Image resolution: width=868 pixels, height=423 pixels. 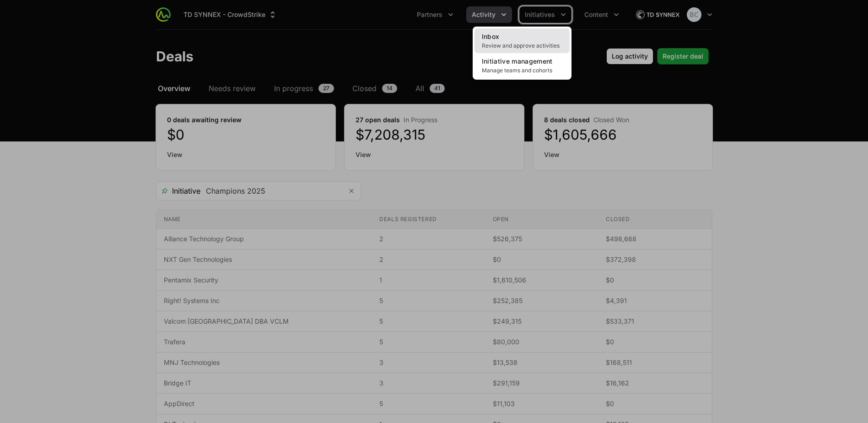 What do you see at coordinates (522, 71) in the screenshot?
I see `span: Manage teams and cohorts` at bounding box center [522, 71].